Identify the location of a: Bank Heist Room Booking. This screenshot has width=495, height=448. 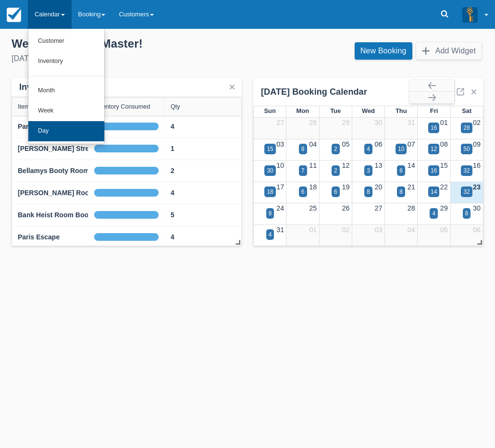
(60, 215).